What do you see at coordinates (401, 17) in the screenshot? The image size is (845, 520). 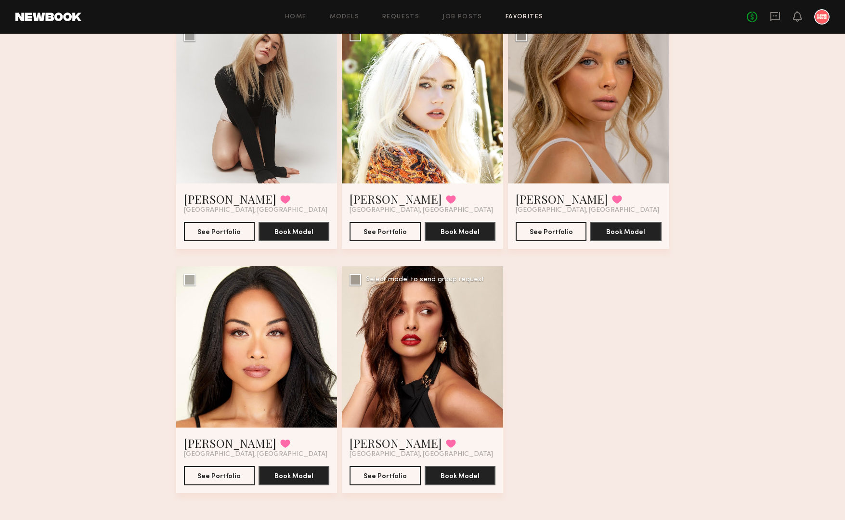 I see `a: Requests` at bounding box center [401, 17].